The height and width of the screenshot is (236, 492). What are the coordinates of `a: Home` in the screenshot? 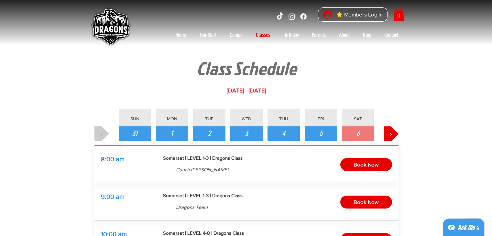 It's located at (181, 35).